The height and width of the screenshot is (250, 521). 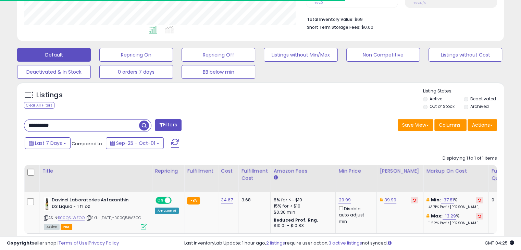 What do you see at coordinates (93, 204) in the screenshot?
I see `b: Davinci Laboratories Astaxanthin D3 Liquid - 1 fl oz` at bounding box center [93, 204].